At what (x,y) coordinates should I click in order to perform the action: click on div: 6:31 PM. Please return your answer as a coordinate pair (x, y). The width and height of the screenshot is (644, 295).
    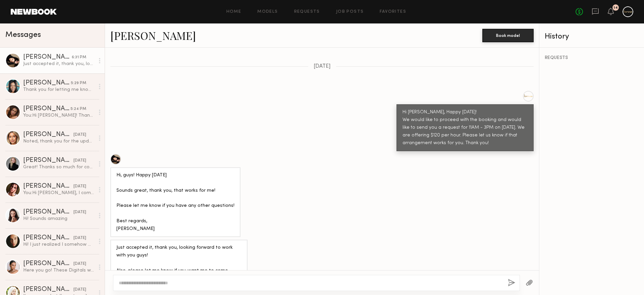
    Looking at the image, I should click on (79, 57).